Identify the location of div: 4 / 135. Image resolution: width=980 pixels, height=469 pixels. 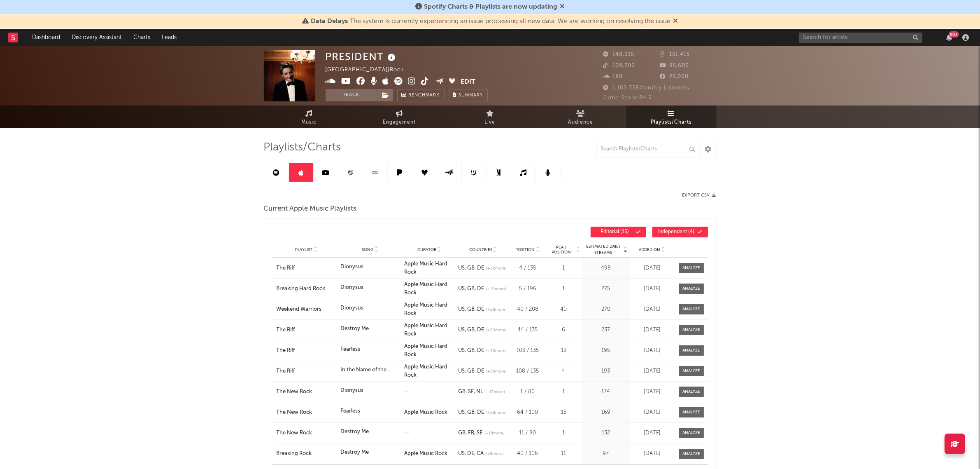
(527, 268).